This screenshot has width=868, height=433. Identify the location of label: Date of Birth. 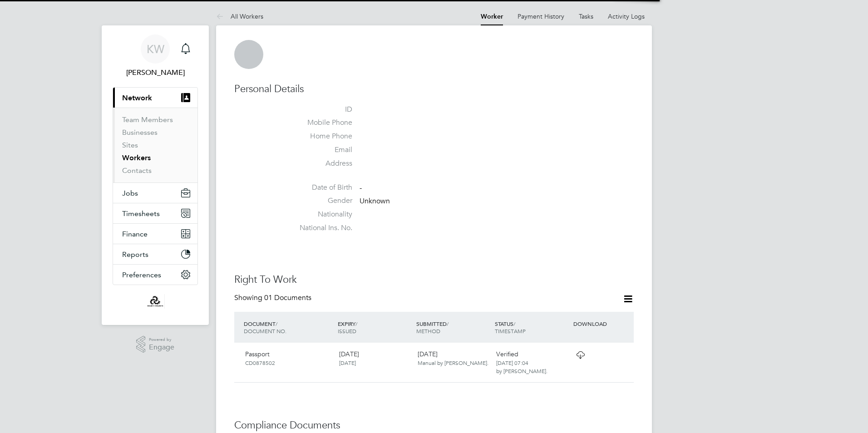
(321, 187).